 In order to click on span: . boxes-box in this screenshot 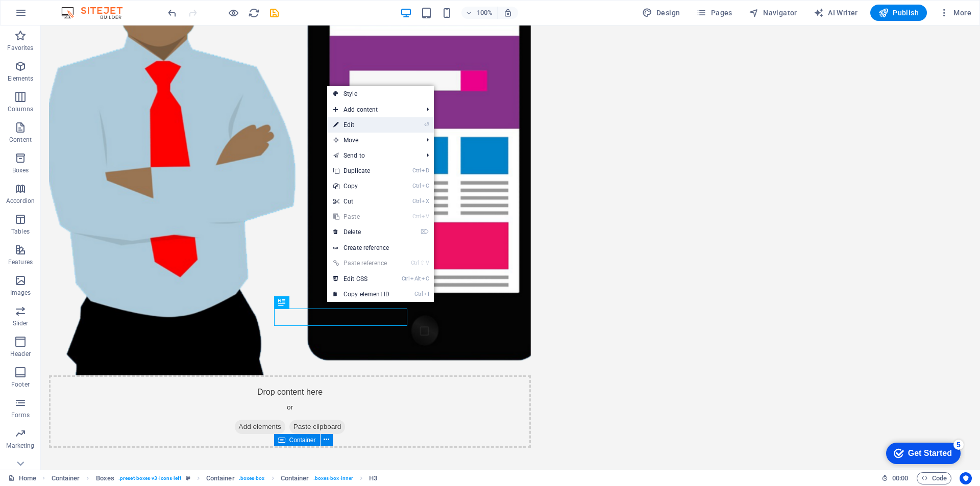, I will do `click(252, 478)`.